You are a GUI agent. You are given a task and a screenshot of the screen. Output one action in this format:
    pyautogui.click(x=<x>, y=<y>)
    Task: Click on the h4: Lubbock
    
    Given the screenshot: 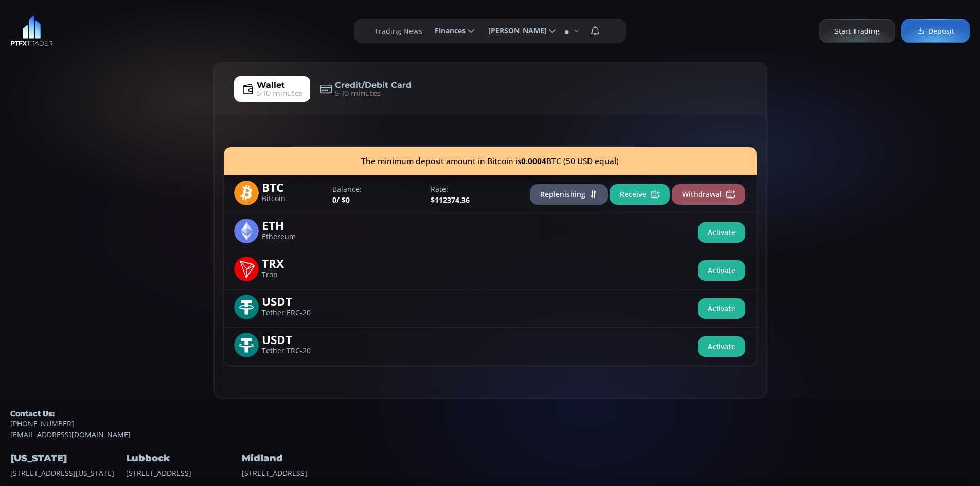 What is the action you would take?
    pyautogui.click(x=183, y=458)
    